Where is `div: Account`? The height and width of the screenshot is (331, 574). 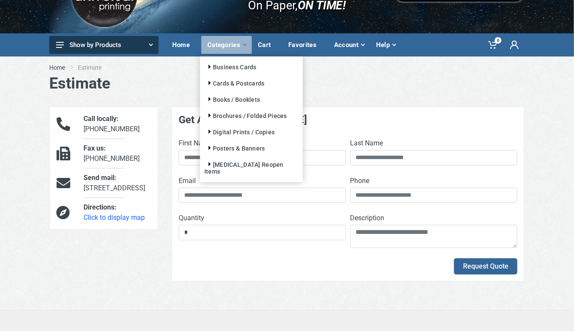
div: Account is located at coordinates (349, 45).